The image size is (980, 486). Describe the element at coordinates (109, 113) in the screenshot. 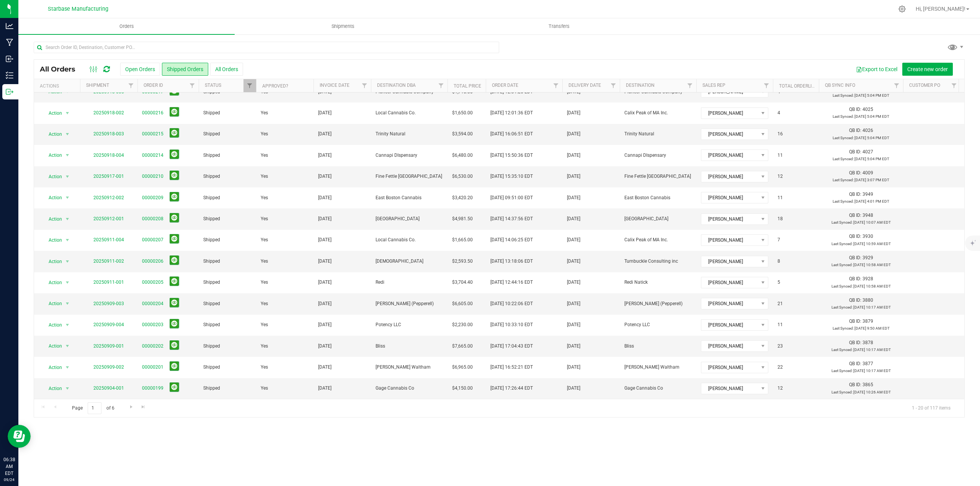

I see `a: 20250918-002` at that location.